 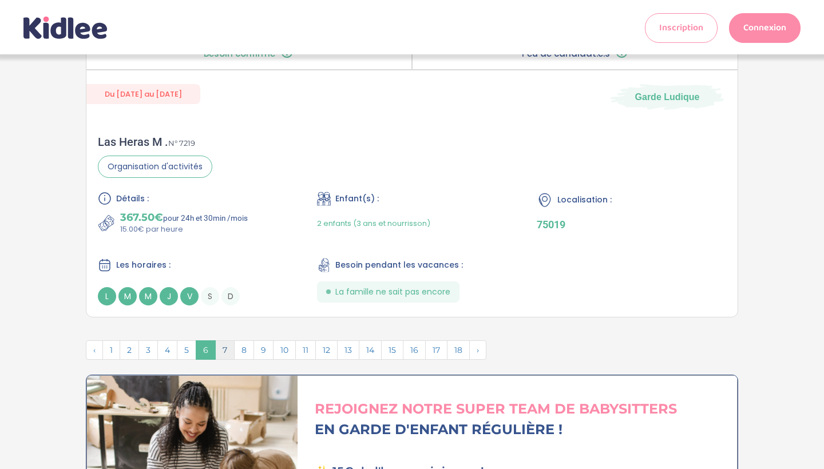 What do you see at coordinates (167, 350) in the screenshot?
I see `span: 4` at bounding box center [167, 350].